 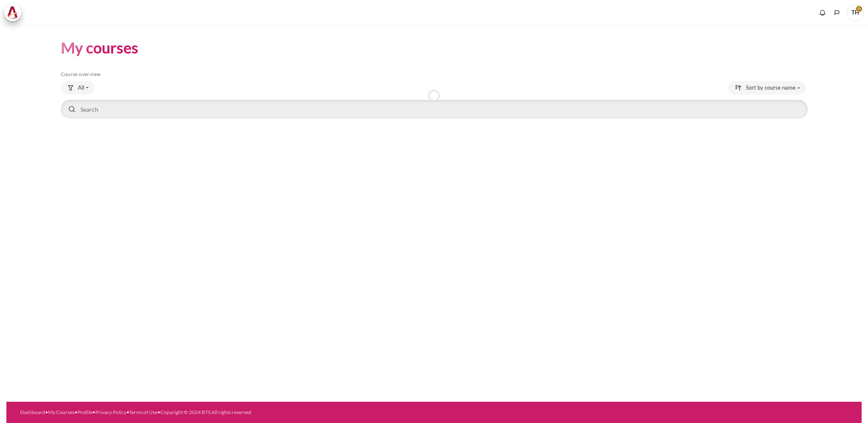 What do you see at coordinates (32, 412) in the screenshot?
I see `a: Dashboard` at bounding box center [32, 412].